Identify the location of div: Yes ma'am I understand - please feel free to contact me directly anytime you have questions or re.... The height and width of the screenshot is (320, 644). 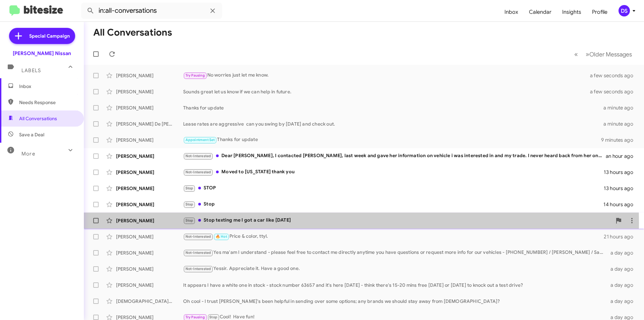
(395, 252).